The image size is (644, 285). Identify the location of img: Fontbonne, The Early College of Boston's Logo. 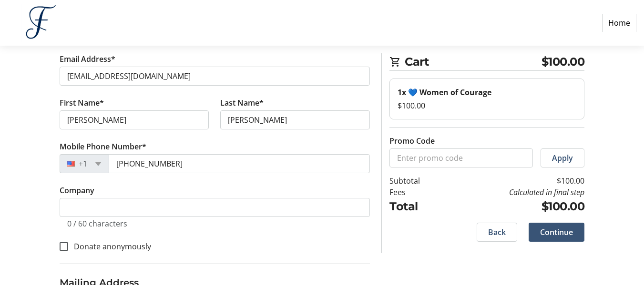
(42, 23).